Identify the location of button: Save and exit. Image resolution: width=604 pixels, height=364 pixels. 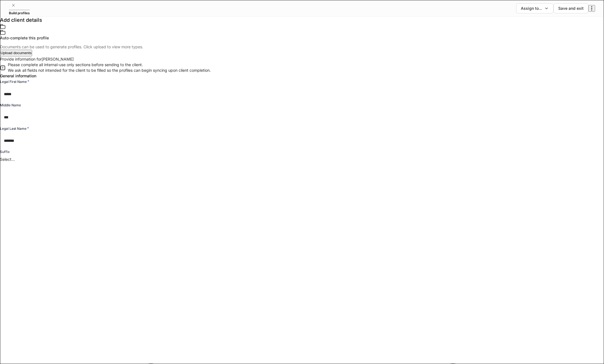
(571, 9).